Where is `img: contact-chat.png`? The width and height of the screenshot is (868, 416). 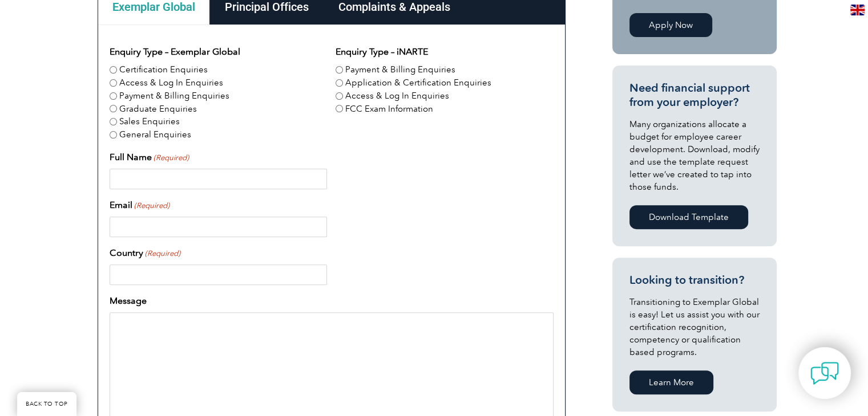
img: contact-chat.png is located at coordinates (824, 374).